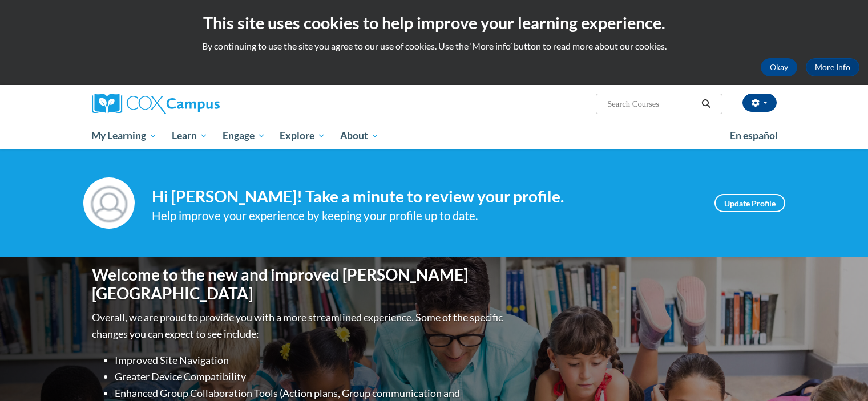  What do you see at coordinates (302, 136) in the screenshot?
I see `a: Explore` at bounding box center [302, 136].